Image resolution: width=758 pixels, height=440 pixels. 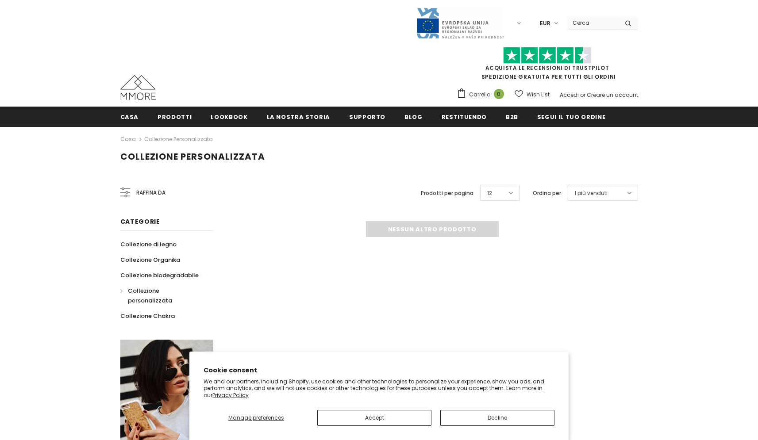 I want to click on span: supporto, so click(x=367, y=117).